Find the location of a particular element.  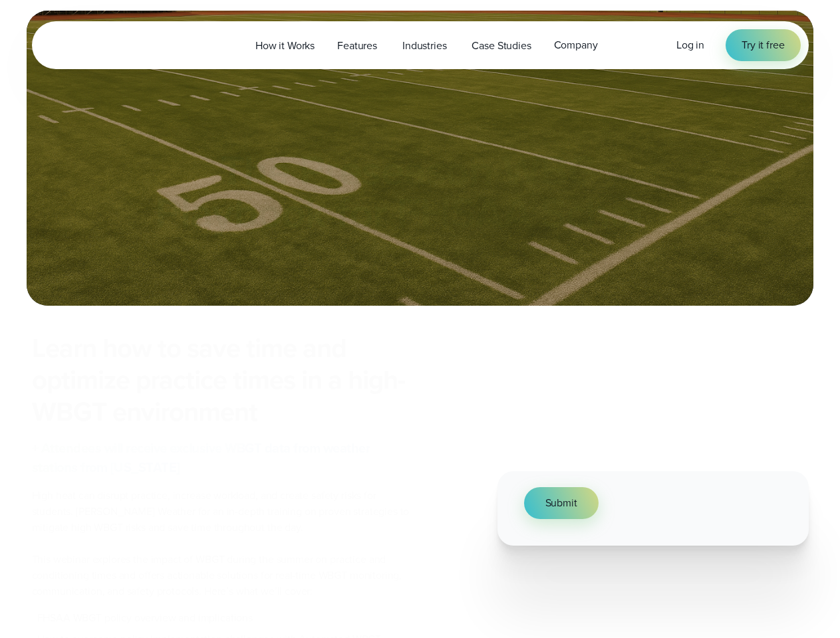

span: Log in is located at coordinates (690, 44).